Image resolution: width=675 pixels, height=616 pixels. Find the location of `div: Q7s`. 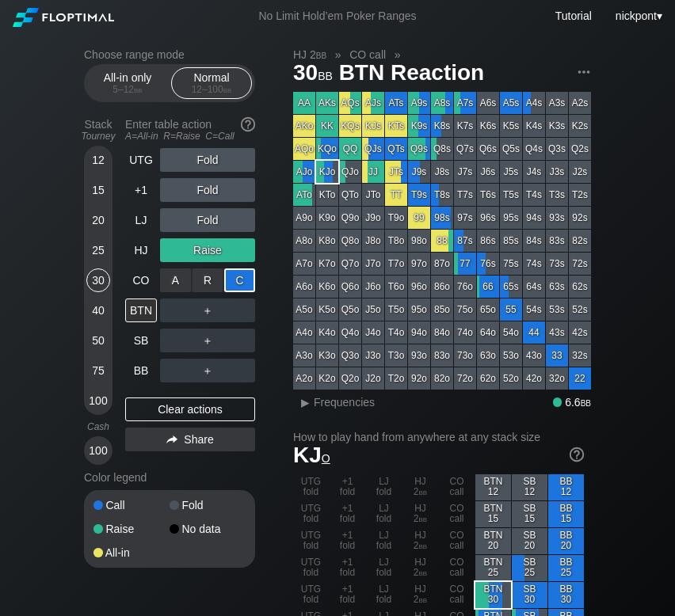

div: Q7s is located at coordinates (465, 149).